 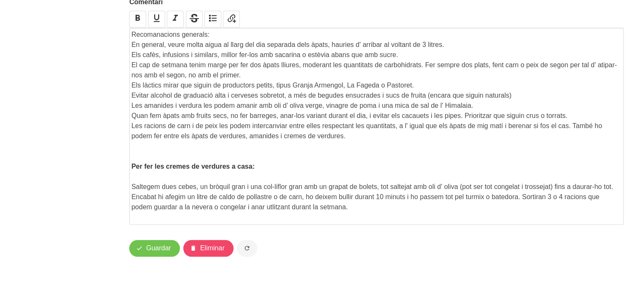 What do you see at coordinates (377, 105) in the screenshot?
I see `p: Les amanides i verdura les podem amanir amb oli d’ oliva verge, vinagre de poma i una mica de sal...` at bounding box center [377, 105].